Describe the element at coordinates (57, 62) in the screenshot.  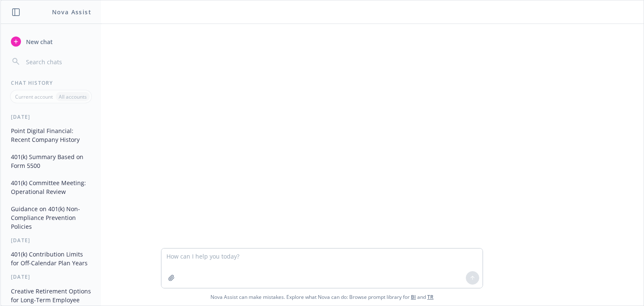
I see `input: Search chats` at that location.